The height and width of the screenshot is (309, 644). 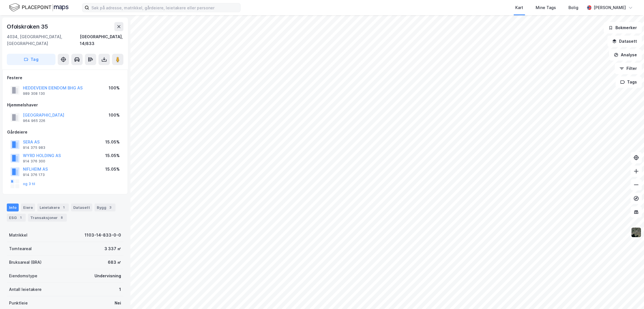 I want to click on div: Leietakere, so click(x=53, y=207).